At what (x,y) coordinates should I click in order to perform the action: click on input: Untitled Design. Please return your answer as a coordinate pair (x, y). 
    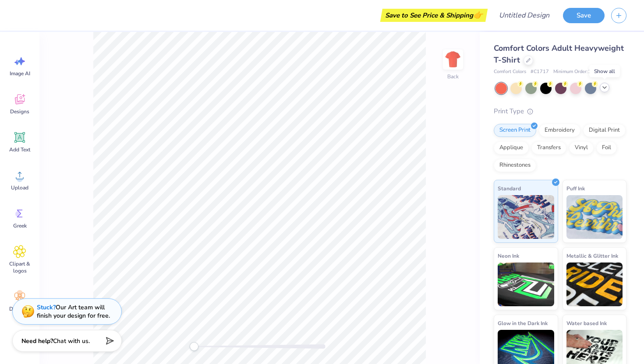
    Looking at the image, I should click on (524, 16).